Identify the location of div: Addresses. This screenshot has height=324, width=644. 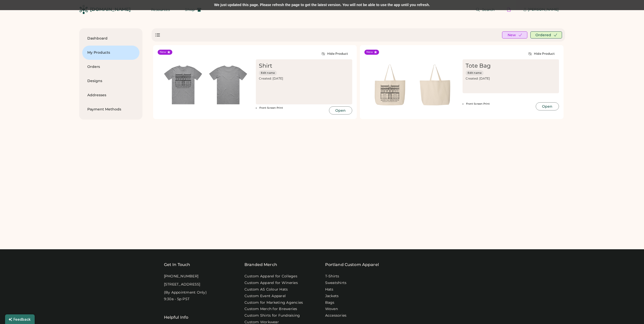
(111, 96).